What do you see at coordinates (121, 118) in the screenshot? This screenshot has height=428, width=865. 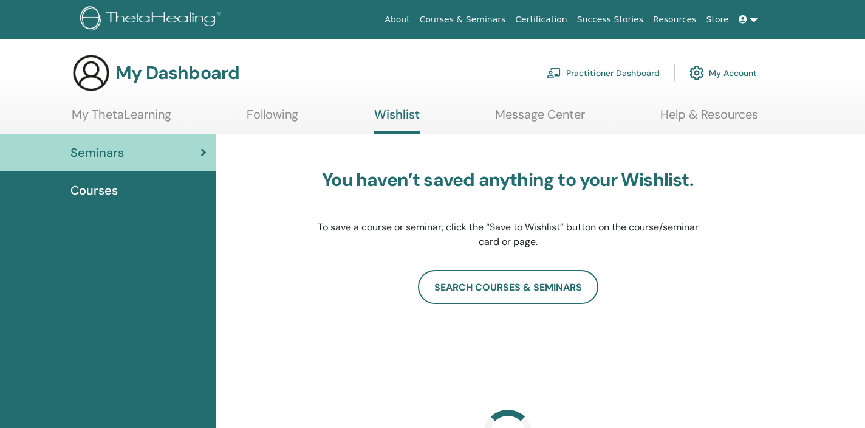 I see `a: My ThetaLearning` at bounding box center [121, 118].